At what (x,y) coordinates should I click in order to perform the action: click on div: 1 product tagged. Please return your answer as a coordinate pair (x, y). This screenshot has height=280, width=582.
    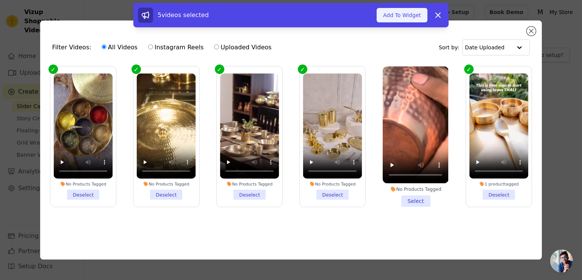
    Looking at the image, I should click on (499, 184).